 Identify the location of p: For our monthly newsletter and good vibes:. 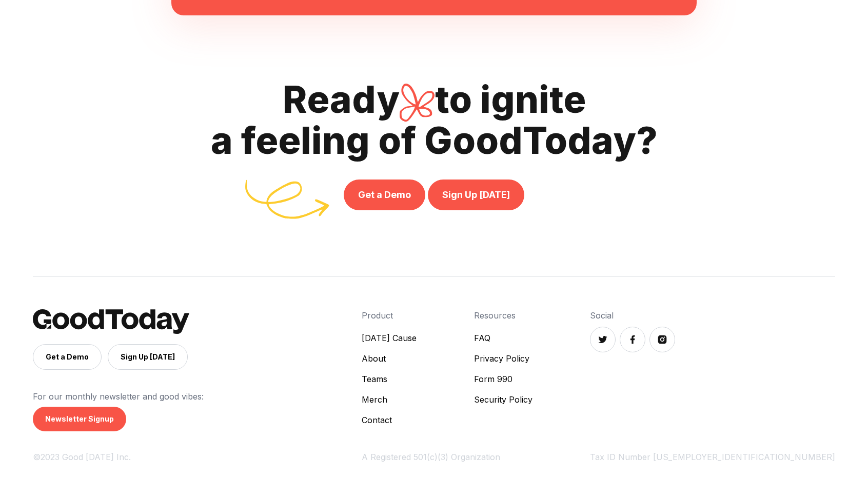
(197, 397).